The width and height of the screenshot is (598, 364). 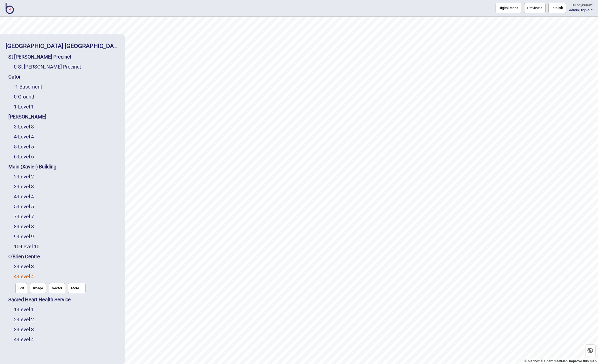 I want to click on a: Digital Maps, so click(x=508, y=8).